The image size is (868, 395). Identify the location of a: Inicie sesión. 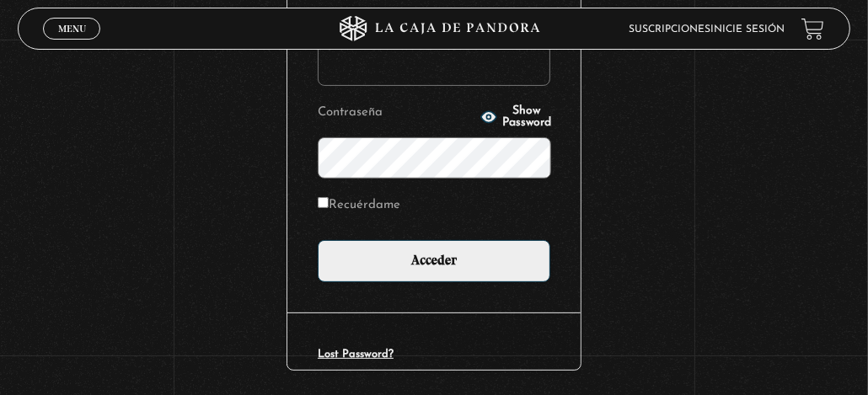
(747, 29).